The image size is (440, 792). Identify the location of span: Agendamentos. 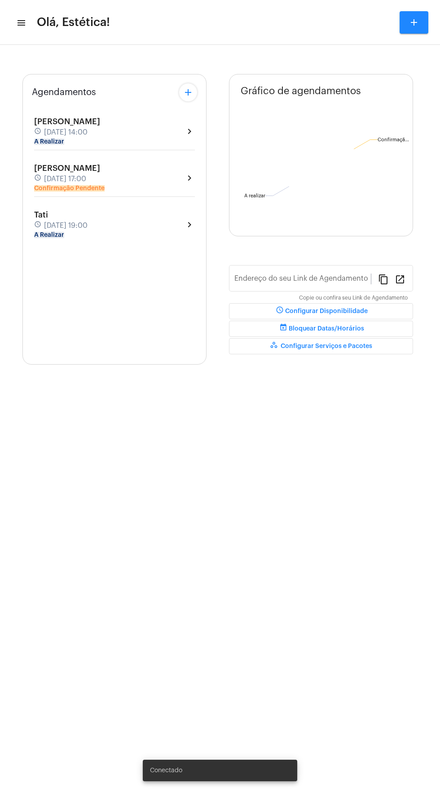
(64, 92).